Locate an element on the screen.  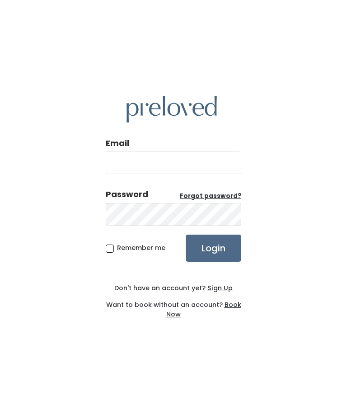
div: Want to book without an account? is located at coordinates (173, 306).